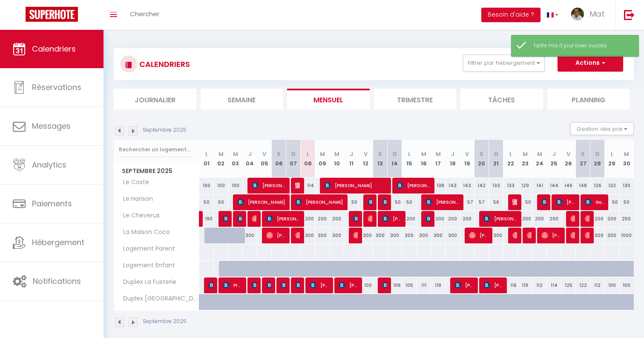 Image resolution: width=644 pixels, height=338 pixels. What do you see at coordinates (627, 186) in the screenshot?
I see `div: 130` at bounding box center [627, 186].